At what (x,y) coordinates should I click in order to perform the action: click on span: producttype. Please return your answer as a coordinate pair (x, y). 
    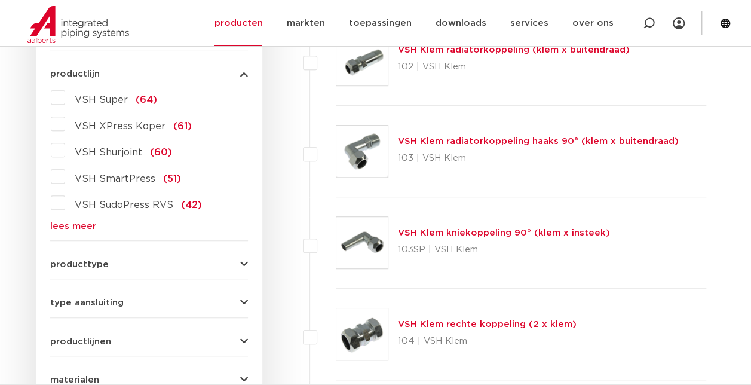
    Looking at the image, I should click on (80, 264).